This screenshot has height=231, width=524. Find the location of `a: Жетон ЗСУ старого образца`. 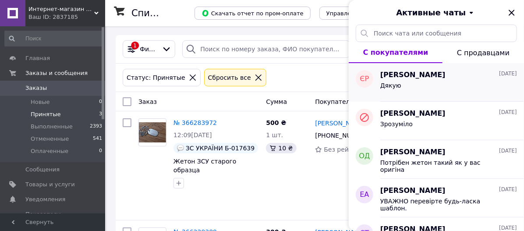

a: Жетон ЗСУ старого образца is located at coordinates (205, 166).